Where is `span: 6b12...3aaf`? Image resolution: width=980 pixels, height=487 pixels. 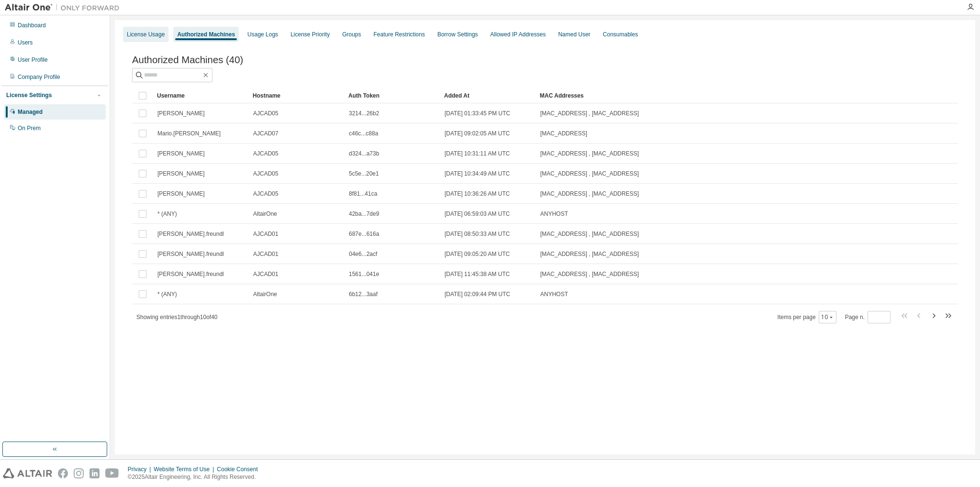 span: 6b12...3aaf is located at coordinates (363, 294).